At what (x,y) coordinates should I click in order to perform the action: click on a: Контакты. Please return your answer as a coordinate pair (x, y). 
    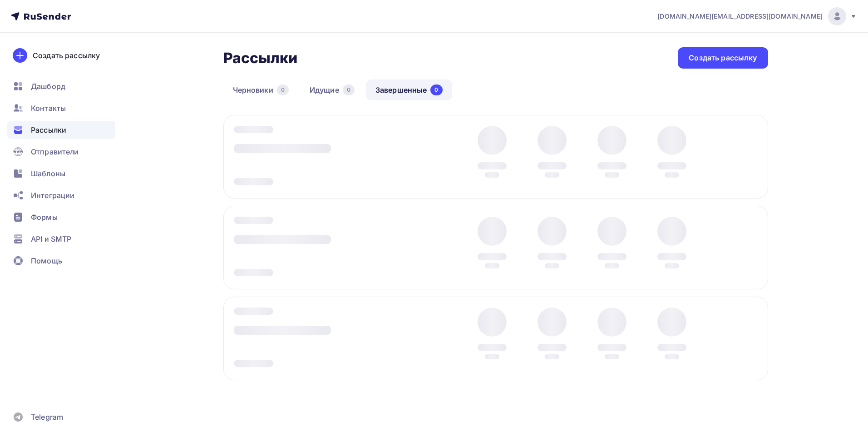
    Looking at the image, I should click on (61, 108).